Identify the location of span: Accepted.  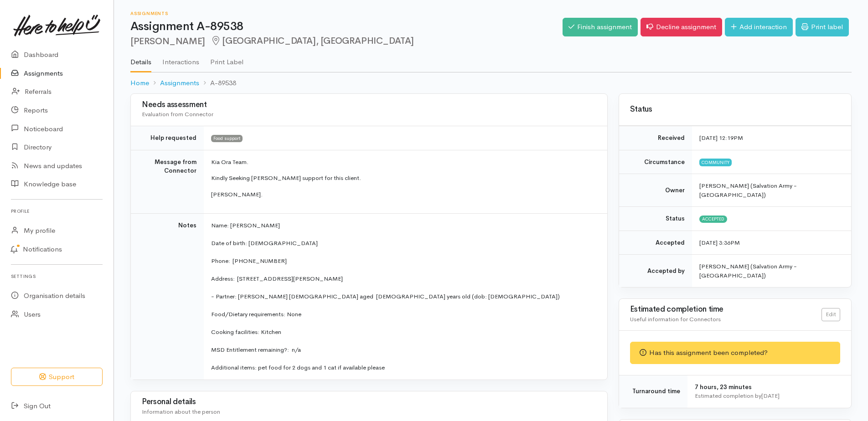
(713, 219).